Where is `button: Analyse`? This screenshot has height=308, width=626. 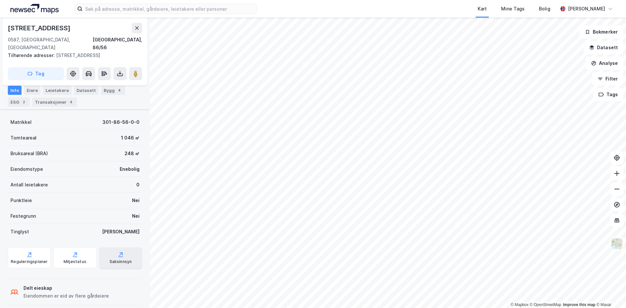 button: Analyse is located at coordinates (604, 63).